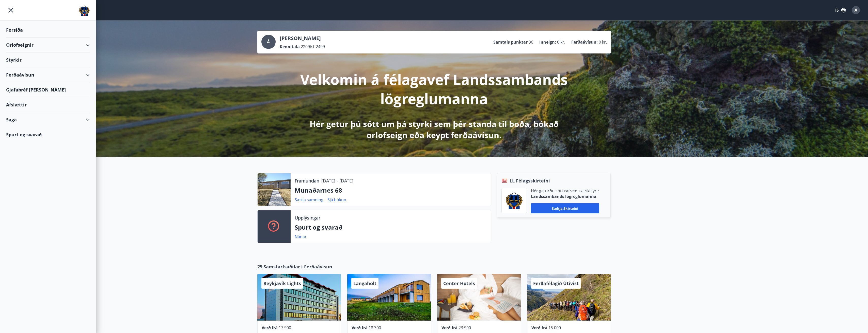 This screenshot has height=333, width=868. I want to click on span: LL Félagsskírteini, so click(530, 181).